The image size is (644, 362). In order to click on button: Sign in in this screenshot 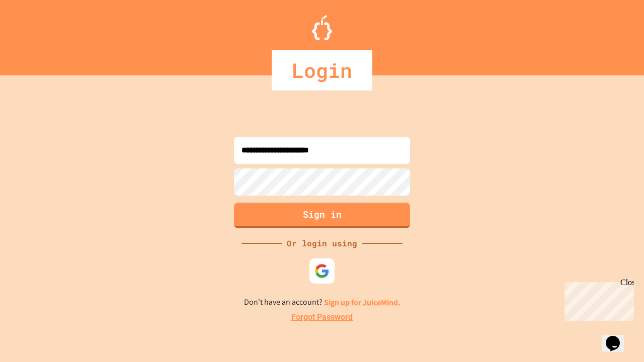, I will do `click(322, 215)`.